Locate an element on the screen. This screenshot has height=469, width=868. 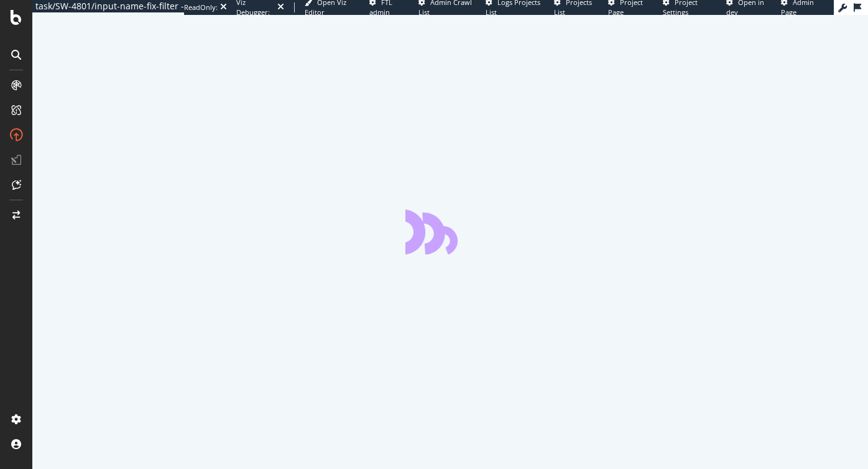
div: ReadOnly: is located at coordinates (201, 7).